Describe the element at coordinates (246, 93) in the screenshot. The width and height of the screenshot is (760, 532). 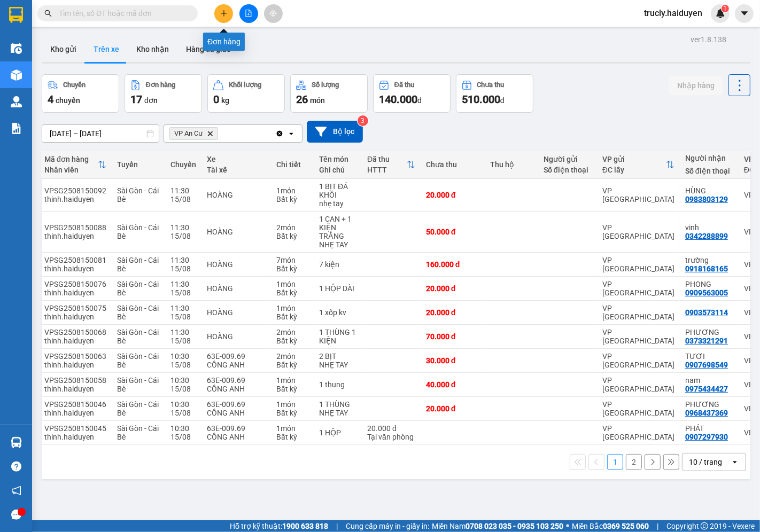
I see `button: Khối lượng0kg` at that location.